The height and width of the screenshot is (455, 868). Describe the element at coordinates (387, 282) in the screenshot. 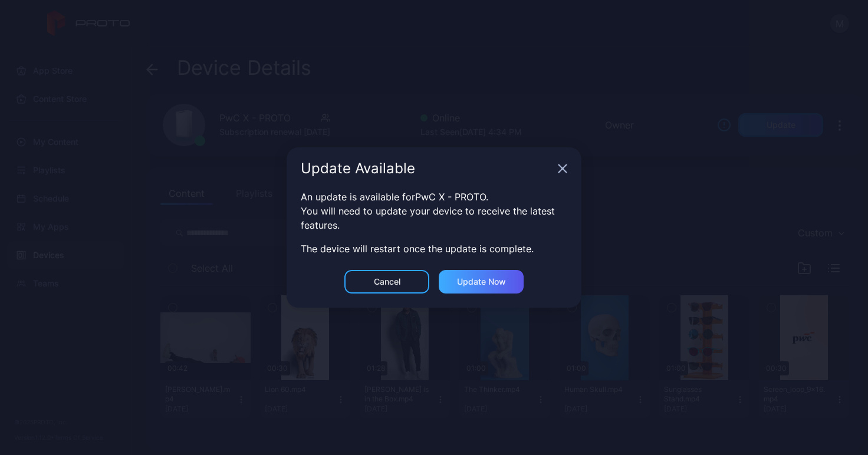

I see `div: Cancel` at that location.